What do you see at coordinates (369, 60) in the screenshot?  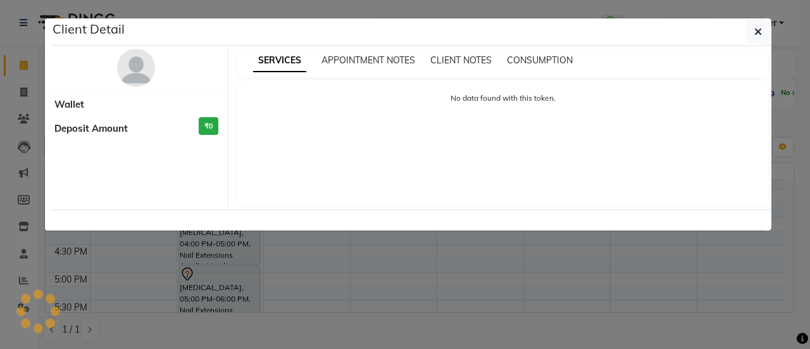 I see `span: APPOINTMENT NOTES` at bounding box center [369, 60].